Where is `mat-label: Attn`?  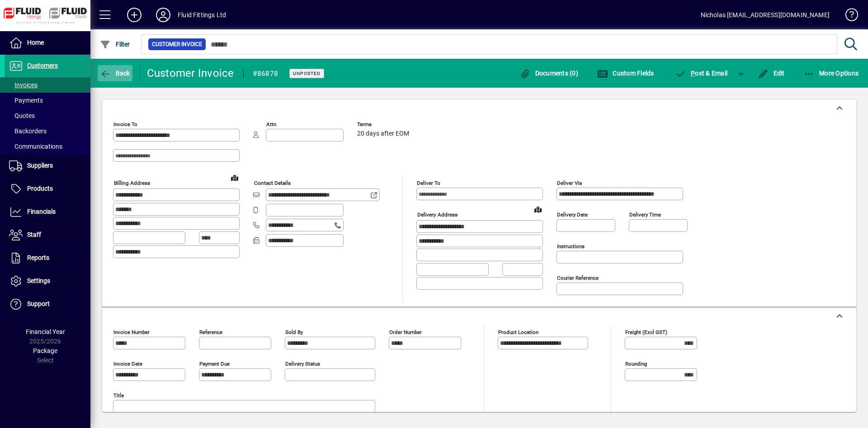 mat-label: Attn is located at coordinates (271, 124).